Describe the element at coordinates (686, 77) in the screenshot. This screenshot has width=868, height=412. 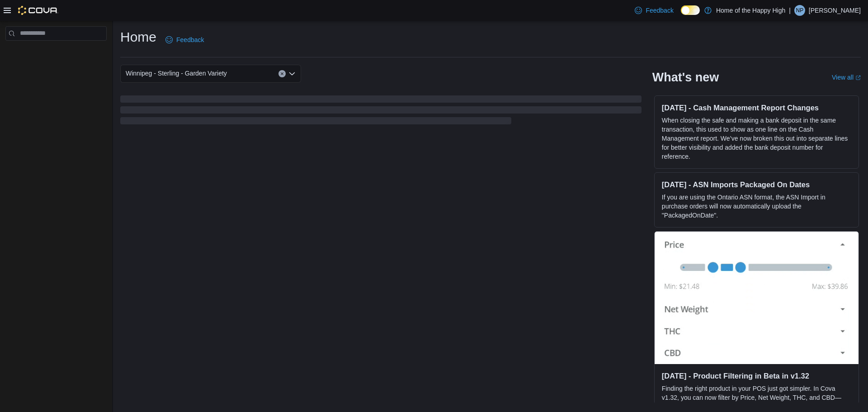
I see `h2: What's new` at that location.